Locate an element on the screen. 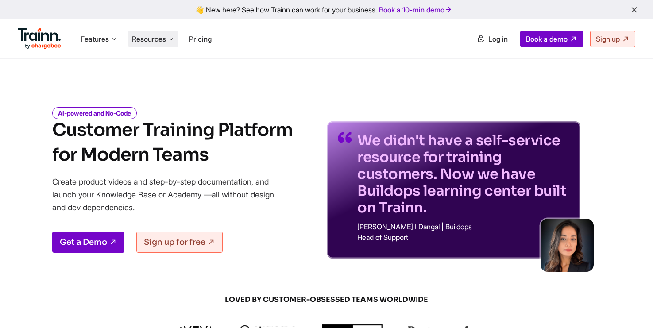  img: sabina-buildops.d2e8138.png is located at coordinates (567, 245).